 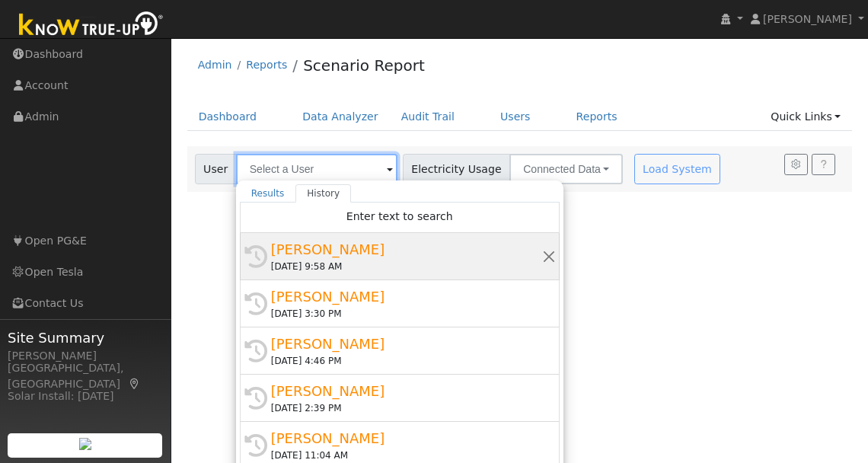 I want to click on img: retrieve, so click(x=85, y=444).